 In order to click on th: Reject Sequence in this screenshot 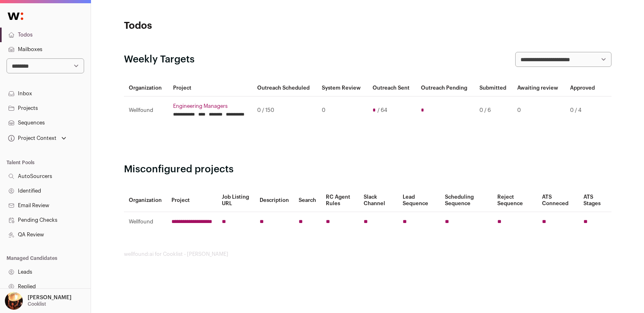, I will do `click(514, 200)`.